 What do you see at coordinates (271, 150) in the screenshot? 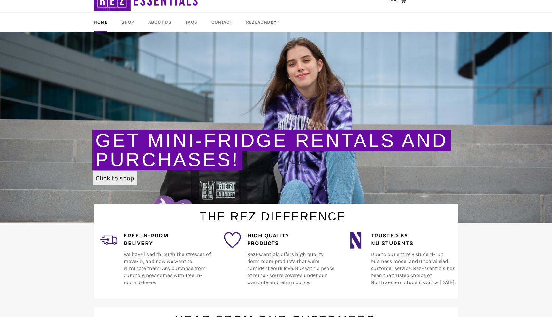
I see `a: Get Mini-Fridge Rentals and Purchases!` at bounding box center [271, 150].